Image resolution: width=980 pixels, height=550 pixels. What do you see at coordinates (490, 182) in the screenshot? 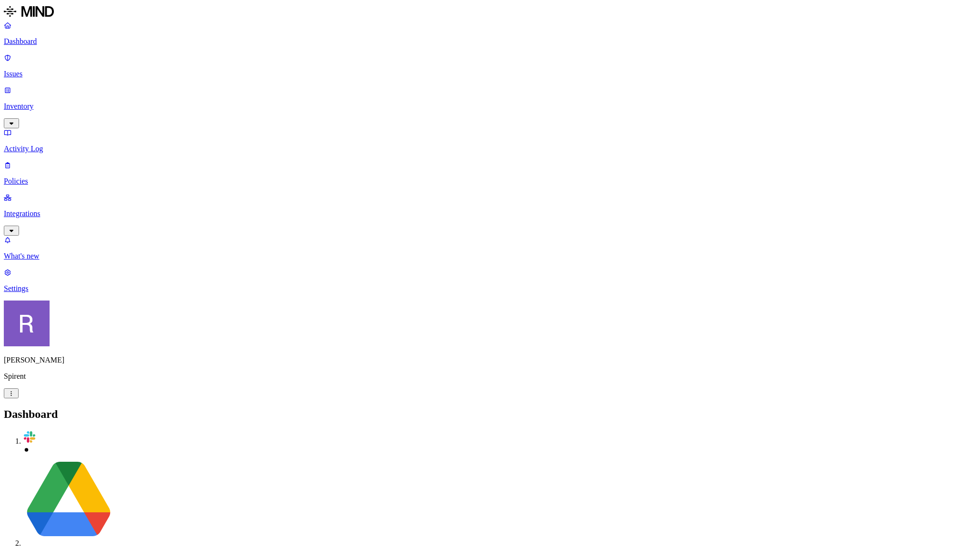
I see `p: Policies` at bounding box center [490, 182].